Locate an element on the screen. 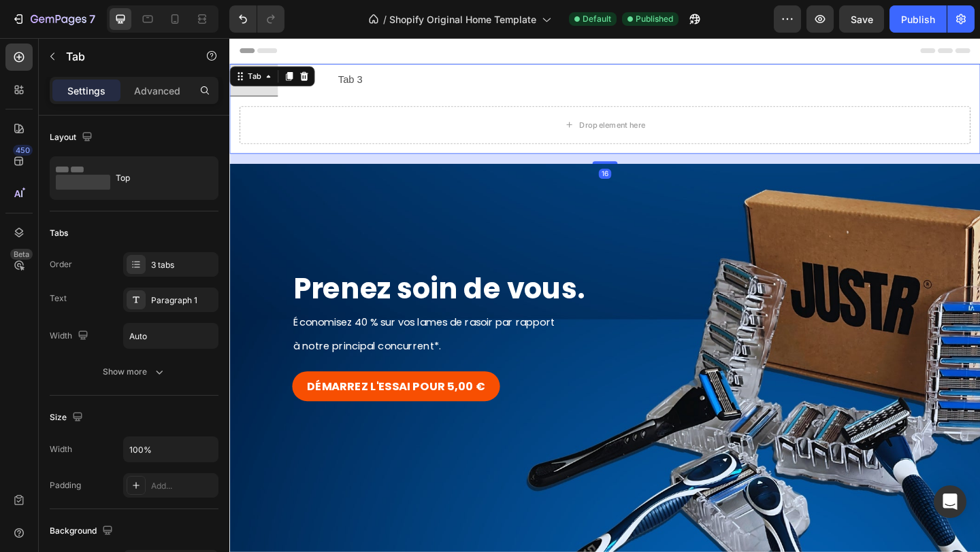 Image resolution: width=980 pixels, height=552 pixels. span: Save is located at coordinates (862, 19).